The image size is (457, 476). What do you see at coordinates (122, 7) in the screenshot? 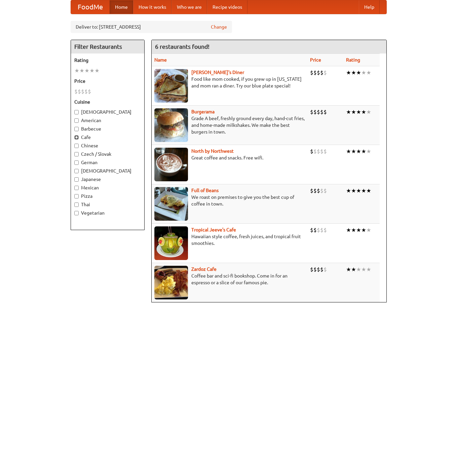
I see `a: Home` at bounding box center [122, 7].